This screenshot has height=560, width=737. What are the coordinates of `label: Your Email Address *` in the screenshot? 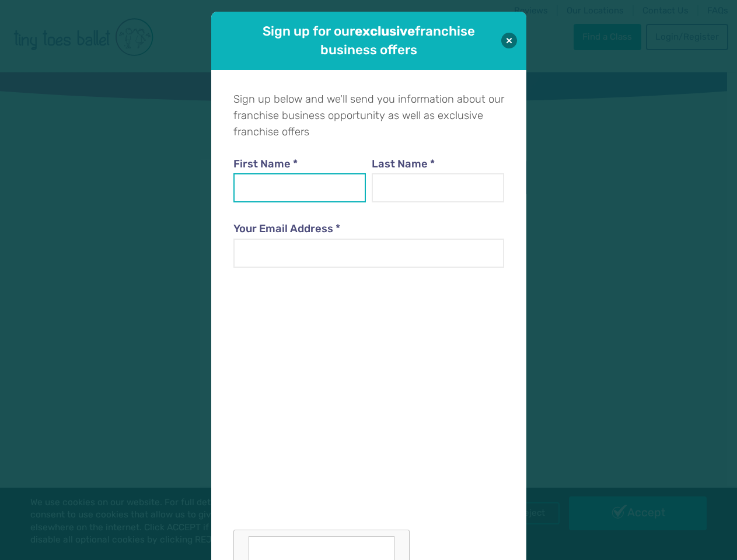 It's located at (369, 229).